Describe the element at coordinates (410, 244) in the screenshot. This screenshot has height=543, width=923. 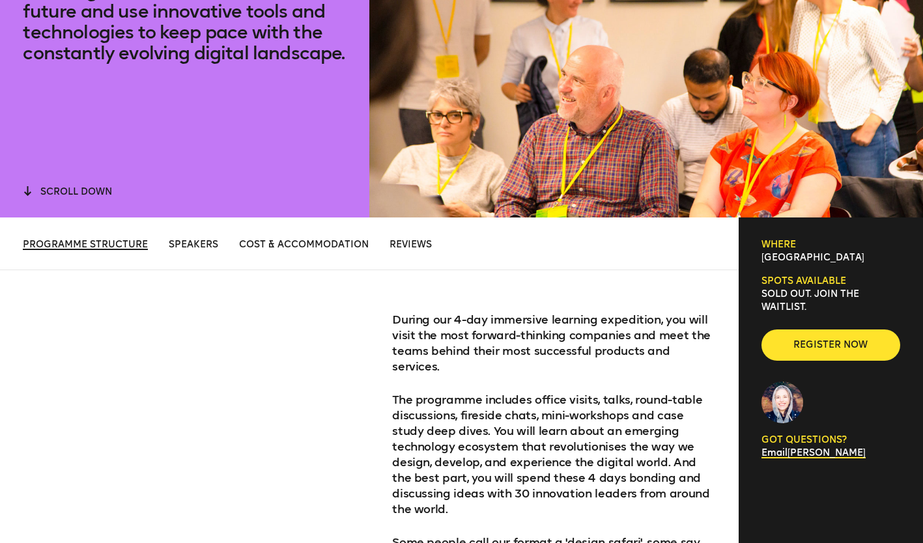
I see `span: Reviews` at that location.